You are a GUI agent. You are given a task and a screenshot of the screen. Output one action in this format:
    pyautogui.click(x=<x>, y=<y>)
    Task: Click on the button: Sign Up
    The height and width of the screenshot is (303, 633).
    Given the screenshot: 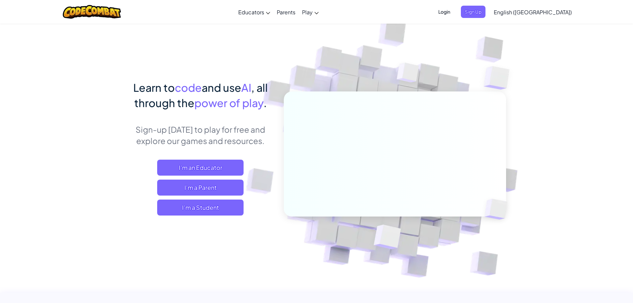 What is the action you would take?
    pyautogui.click(x=473, y=12)
    